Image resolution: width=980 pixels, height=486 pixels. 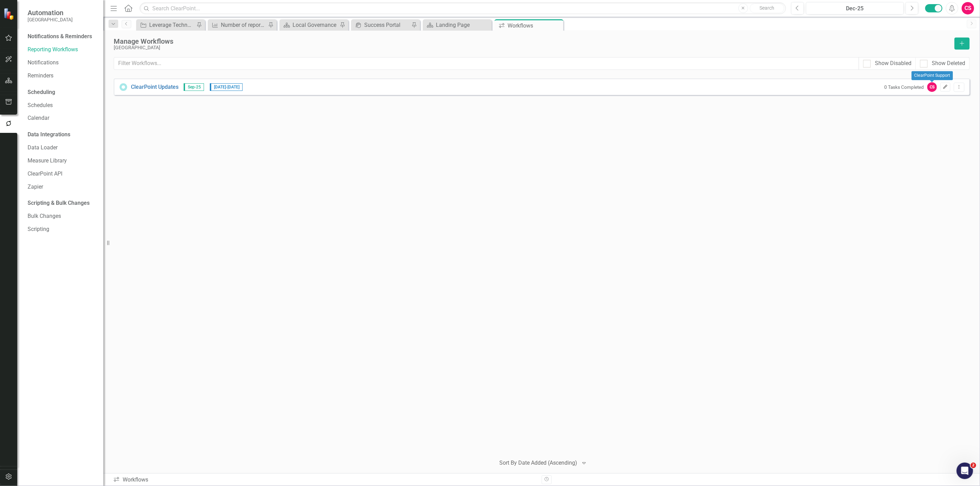 I want to click on a: Number of reports on resident inquiries and resolutions, so click(x=238, y=25).